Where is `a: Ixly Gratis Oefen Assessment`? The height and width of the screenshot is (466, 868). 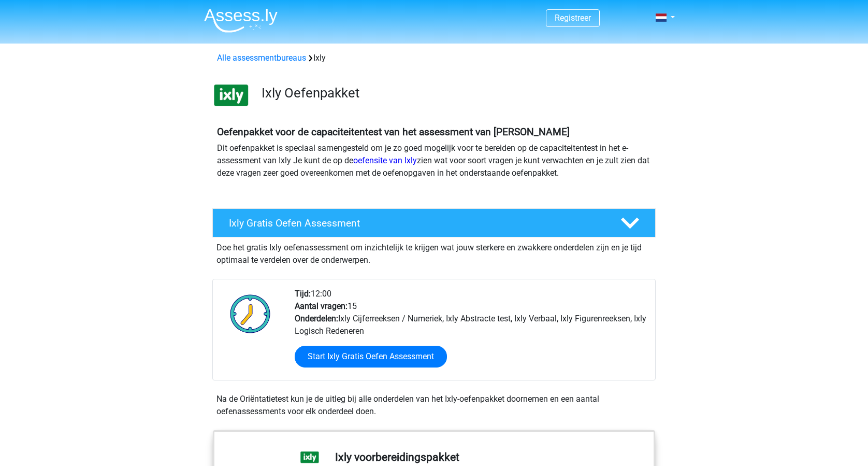 a: Ixly Gratis Oefen Assessment is located at coordinates (434, 223).